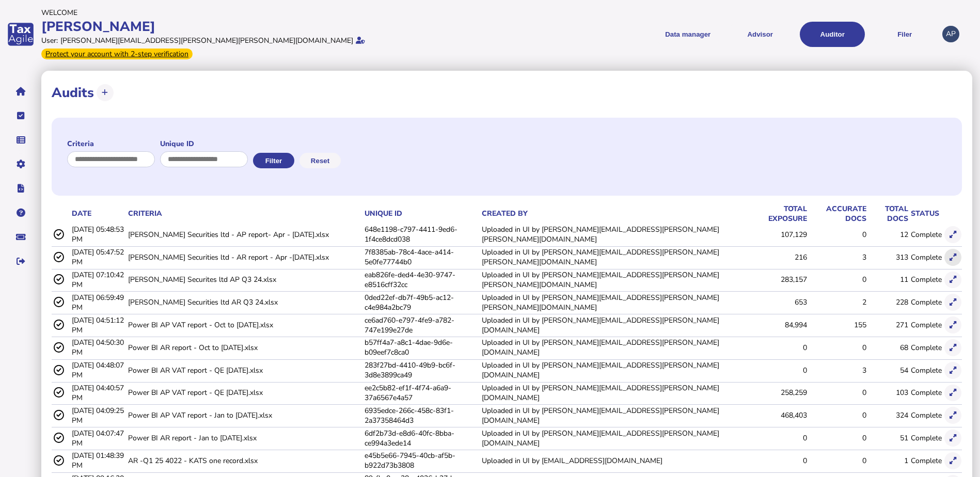  Describe the element at coordinates (888, 392) in the screenshot. I see `td: 103` at that location.